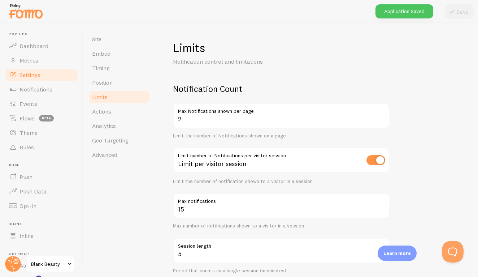 Image resolution: width=478 pixels, height=277 pixels. What do you see at coordinates (119, 140) in the screenshot?
I see `a: Geo Targeting` at bounding box center [119, 140].